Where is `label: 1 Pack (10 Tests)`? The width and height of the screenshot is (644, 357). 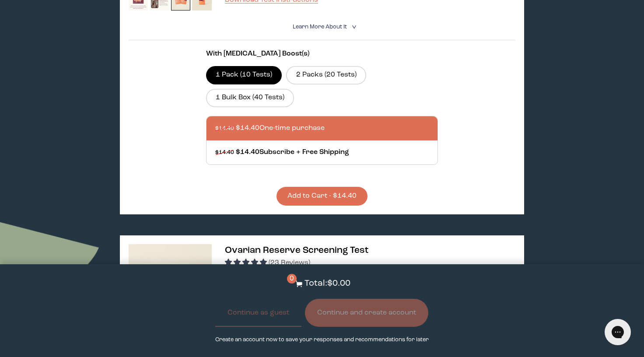 label: 1 Pack (10 Tests) is located at coordinates (245, 75).